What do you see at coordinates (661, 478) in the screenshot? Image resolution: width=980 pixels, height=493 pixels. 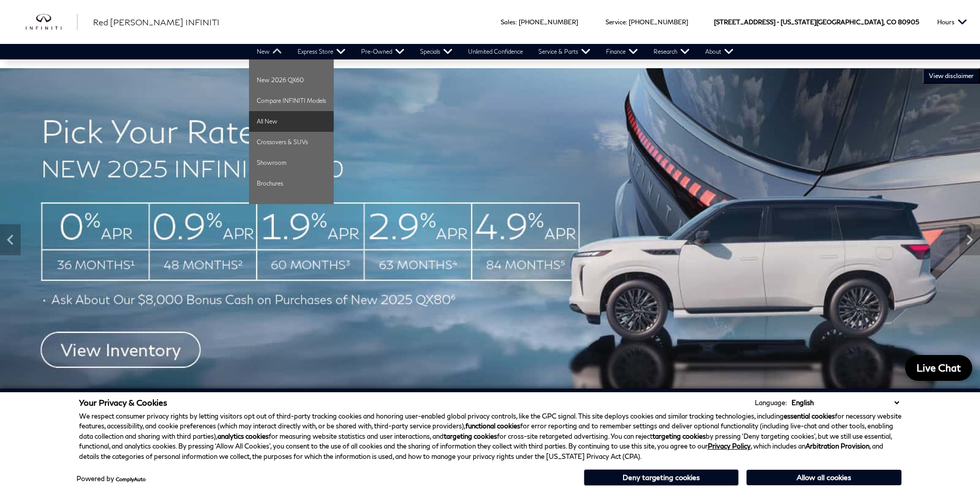 I see `button: Deny targeting cookies` at bounding box center [661, 478].